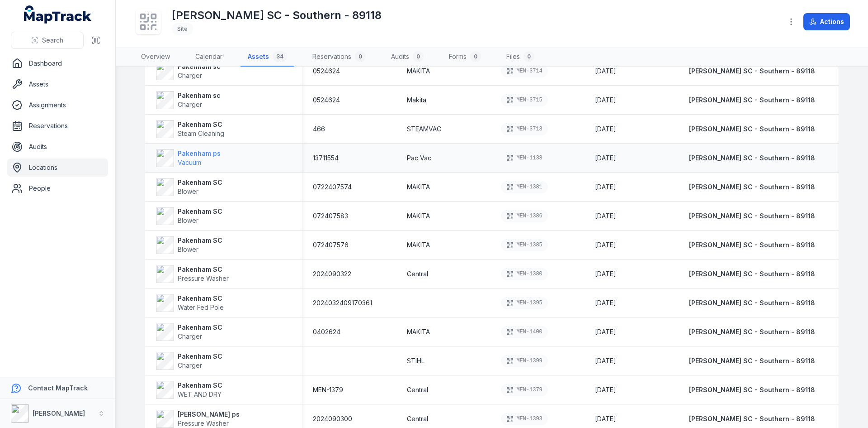 The height and width of the screenshot is (428, 868). What do you see at coordinates (201, 133) in the screenshot?
I see `span: Steam Cleaning` at bounding box center [201, 133].